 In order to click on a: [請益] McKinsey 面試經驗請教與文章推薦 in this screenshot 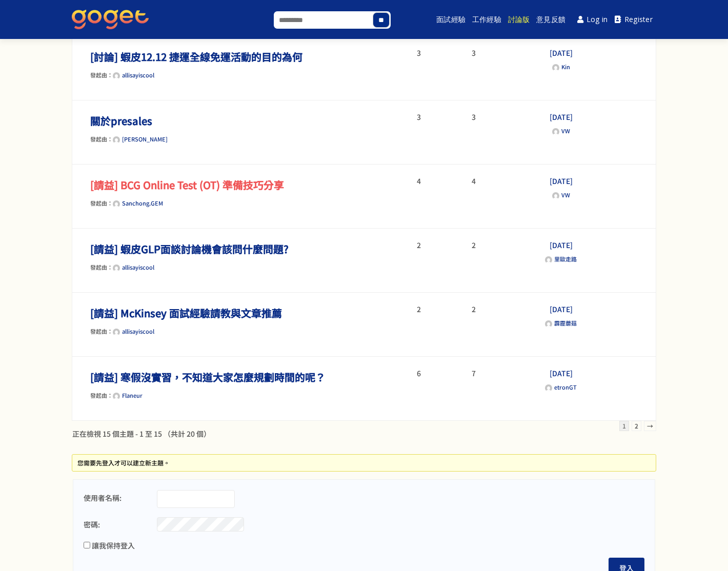, I will do `click(186, 313)`.